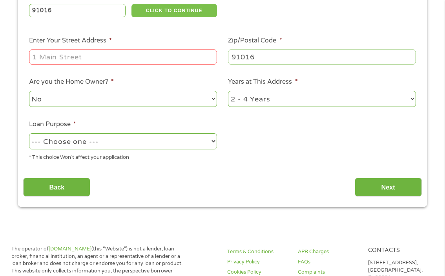 This screenshot has width=445, height=276. I want to click on div: * This choice Won’t affect your application, so click(123, 156).